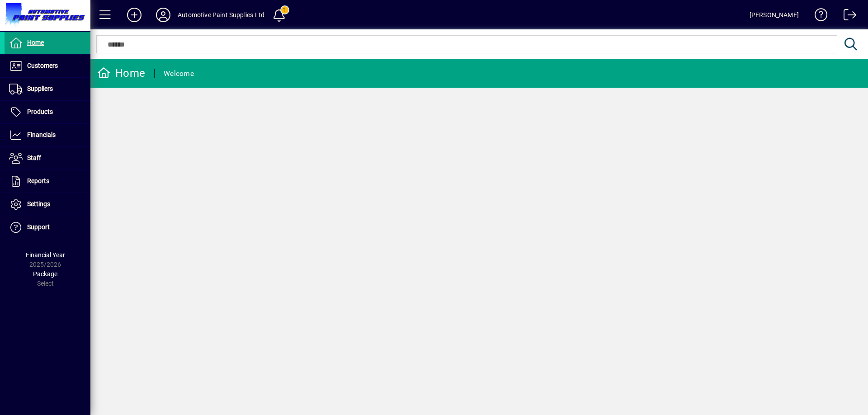 This screenshot has height=415, width=868. I want to click on div: Welcome, so click(179, 74).